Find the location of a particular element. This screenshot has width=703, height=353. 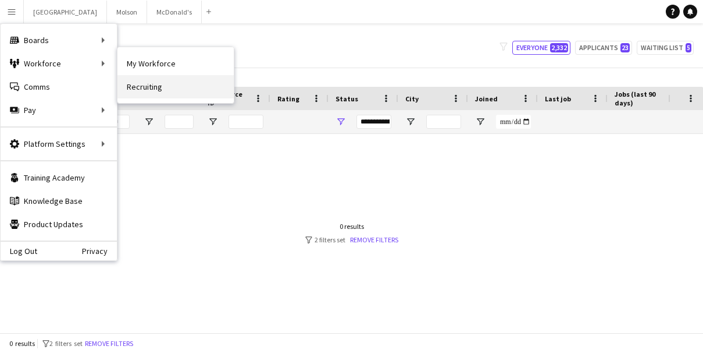

button: Remove filters is located at coordinates (109, 343).